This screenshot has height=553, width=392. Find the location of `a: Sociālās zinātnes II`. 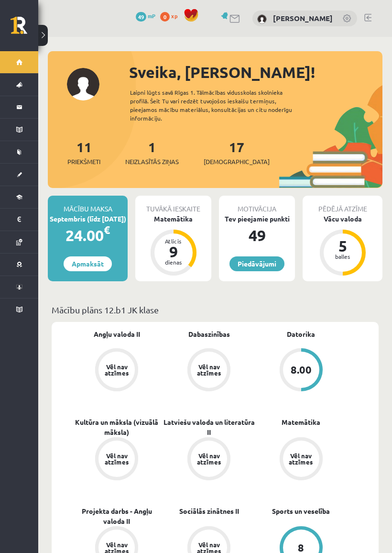

a: Sociālās zinātnes II is located at coordinates (209, 511).